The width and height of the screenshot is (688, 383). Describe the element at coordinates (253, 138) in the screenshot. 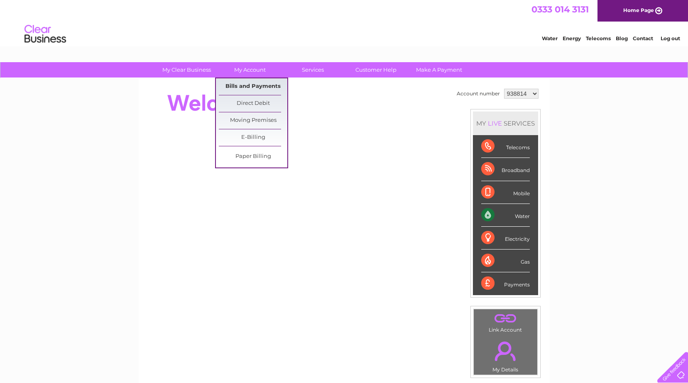

I see `a: E-Billing` at that location.